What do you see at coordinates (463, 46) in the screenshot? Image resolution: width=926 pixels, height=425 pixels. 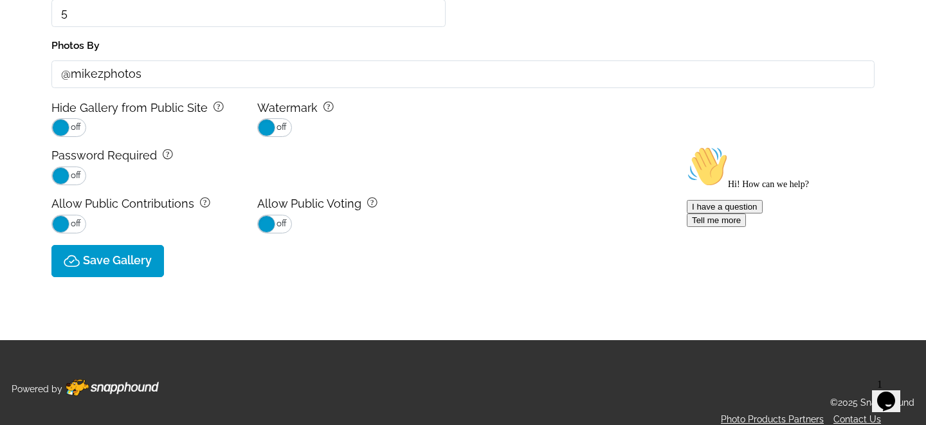 I see `label: Photos By` at bounding box center [463, 46].